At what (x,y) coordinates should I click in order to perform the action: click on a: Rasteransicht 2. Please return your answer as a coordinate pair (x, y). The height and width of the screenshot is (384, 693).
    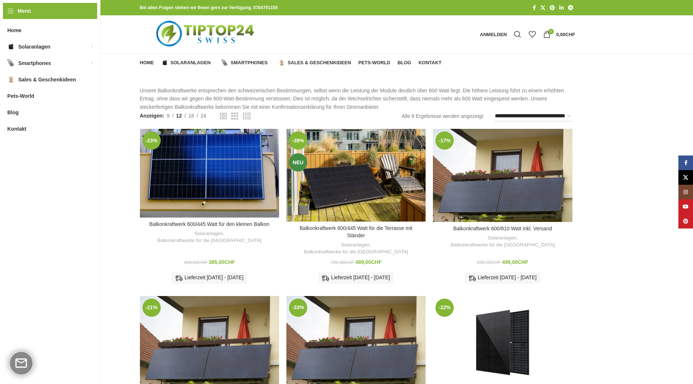
    Looking at the image, I should click on (223, 116).